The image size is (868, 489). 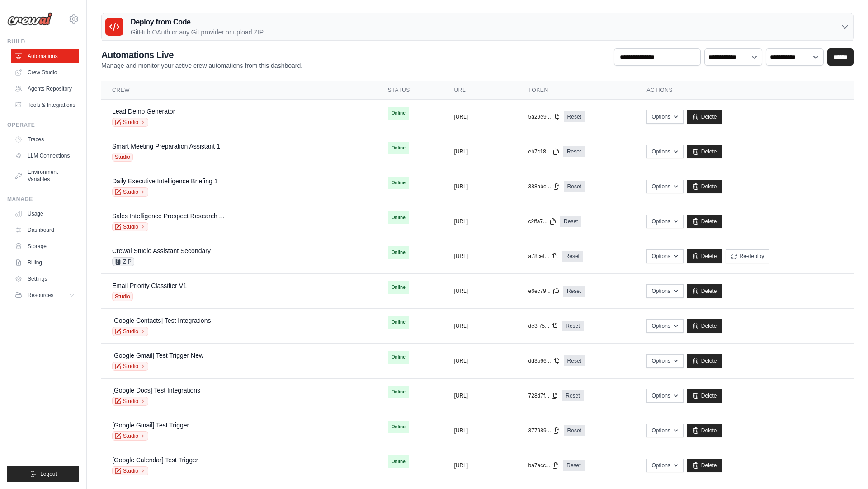 I want to click on button: de3f75..., so click(x=544, y=325).